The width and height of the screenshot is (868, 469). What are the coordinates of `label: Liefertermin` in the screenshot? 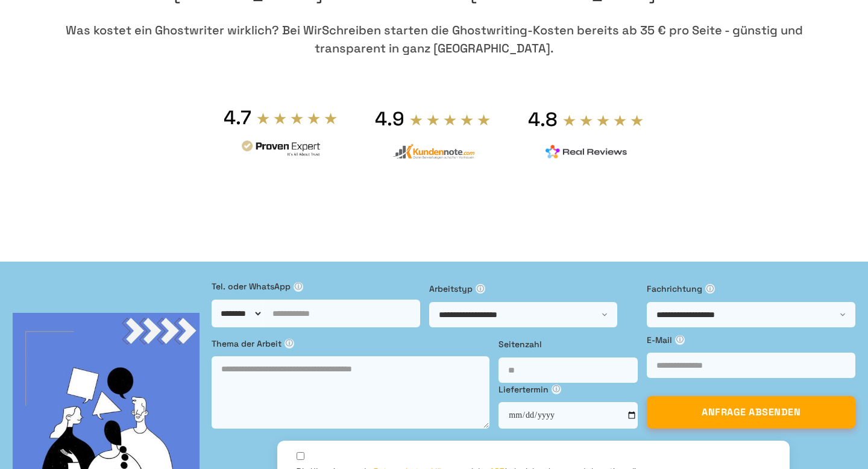 It's located at (567, 389).